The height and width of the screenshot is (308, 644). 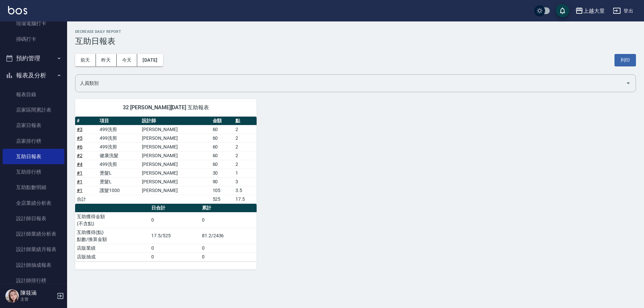 I want to click on a: 互助點數明細, so click(x=34, y=188).